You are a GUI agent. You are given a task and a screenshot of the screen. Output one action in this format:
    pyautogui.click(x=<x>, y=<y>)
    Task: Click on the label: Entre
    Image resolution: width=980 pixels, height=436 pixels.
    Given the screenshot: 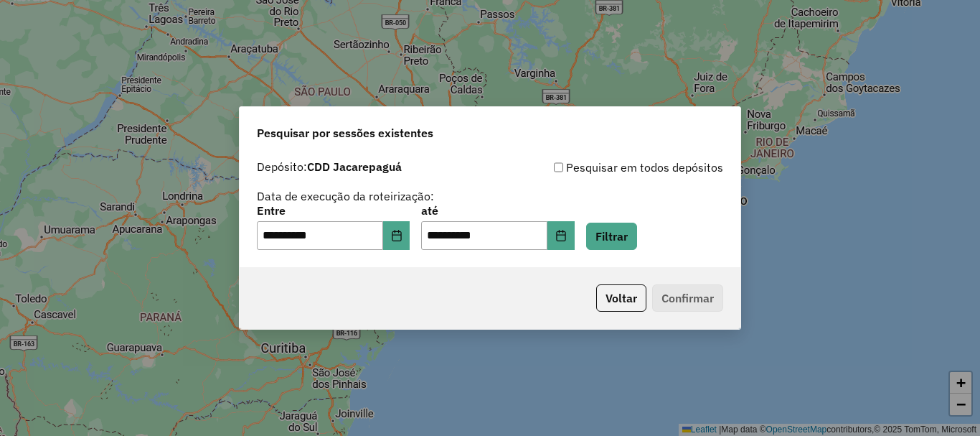 What is the action you would take?
    pyautogui.click(x=333, y=210)
    